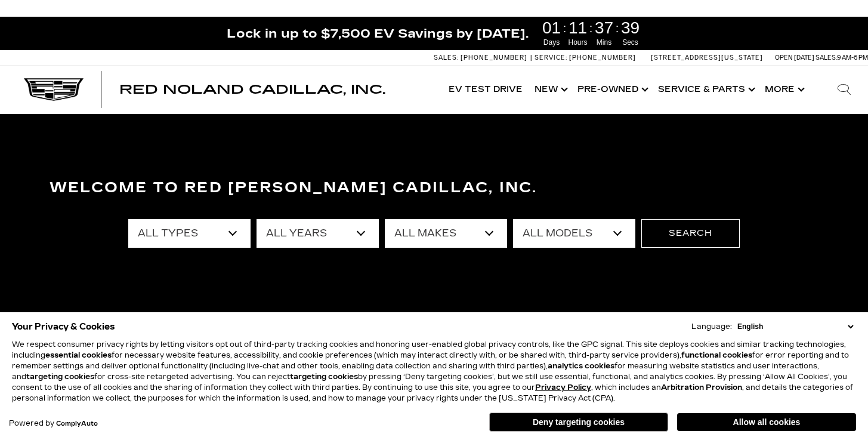 The height and width of the screenshot is (440, 868). Describe the element at coordinates (631, 42) in the screenshot. I see `span: Secs` at that location.